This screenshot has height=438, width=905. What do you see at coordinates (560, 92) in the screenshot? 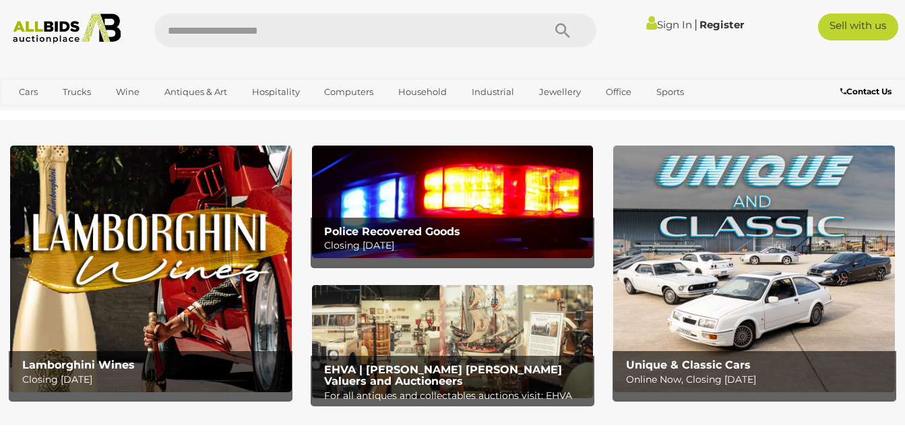
I see `a: Jewellery` at bounding box center [560, 92].